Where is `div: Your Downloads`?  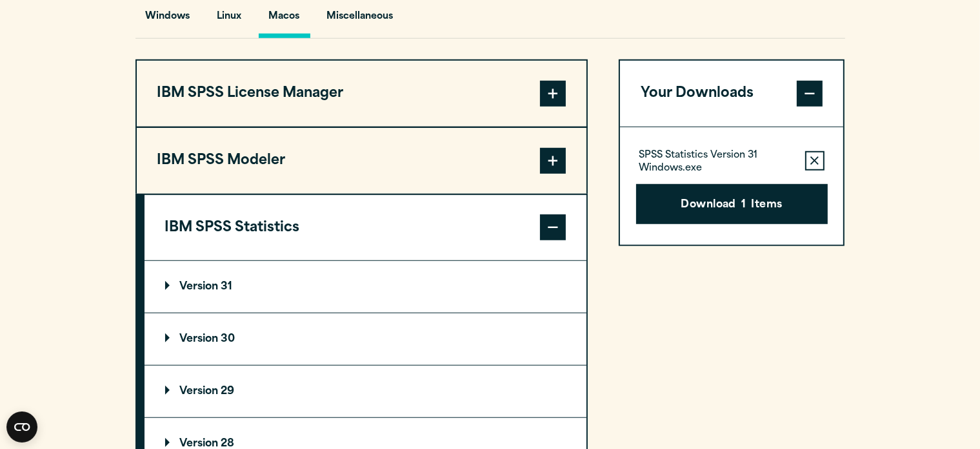 div: Your Downloads is located at coordinates (731, 185).